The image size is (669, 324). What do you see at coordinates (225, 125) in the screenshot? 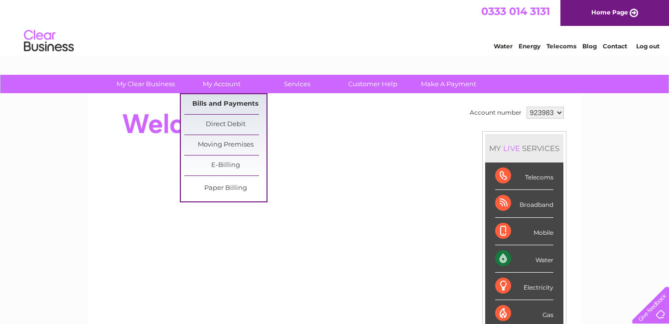
I see `a: Direct Debit` at bounding box center [225, 125].